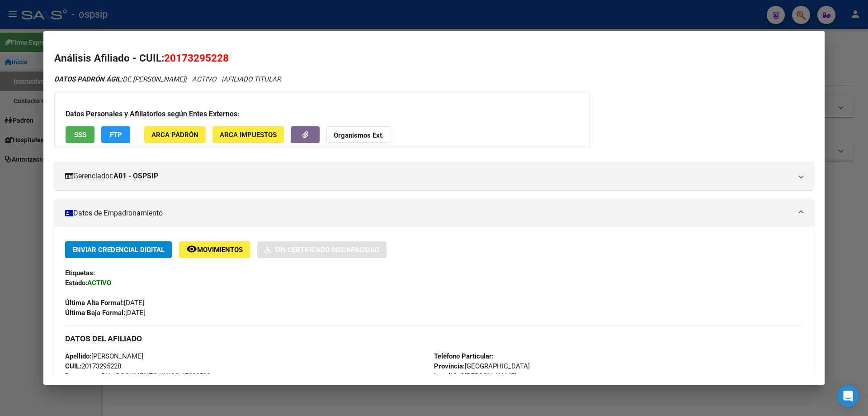 Image resolution: width=868 pixels, height=416 pixels. What do you see at coordinates (449, 366) in the screenshot?
I see `strong: Provincia:` at bounding box center [449, 366].